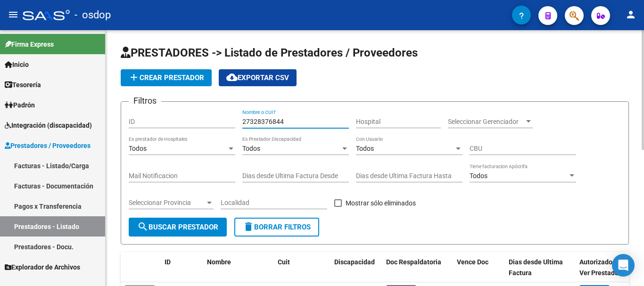  What do you see at coordinates (23, 85) in the screenshot?
I see `span: Tesorería` at bounding box center [23, 85].